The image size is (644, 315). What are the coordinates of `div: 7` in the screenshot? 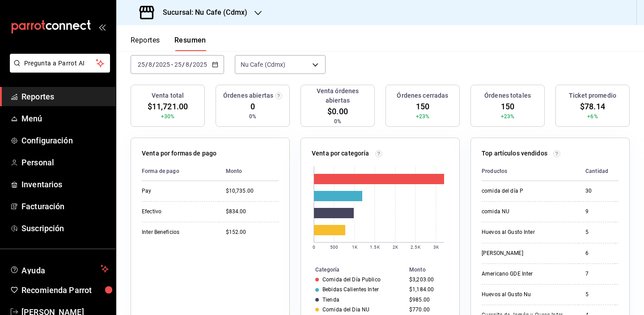 It's located at (597, 274).